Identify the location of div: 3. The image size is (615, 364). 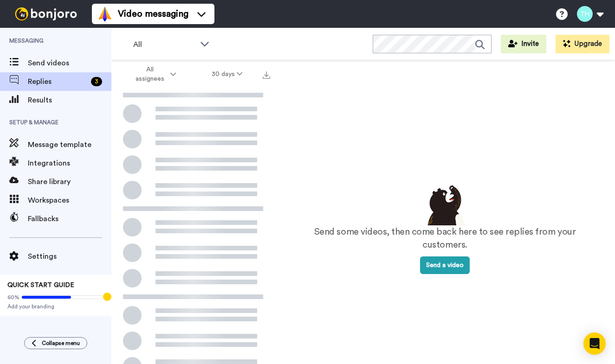
(96, 82).